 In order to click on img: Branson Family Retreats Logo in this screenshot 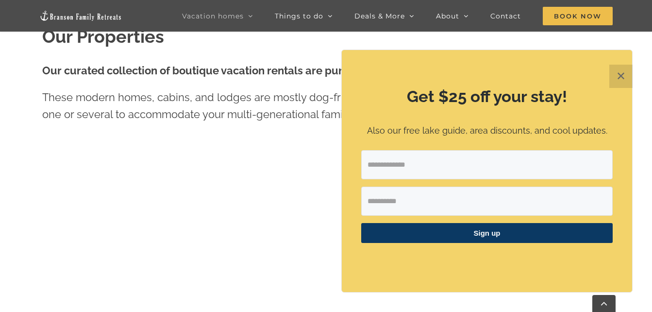, I will do `click(81, 16)`.